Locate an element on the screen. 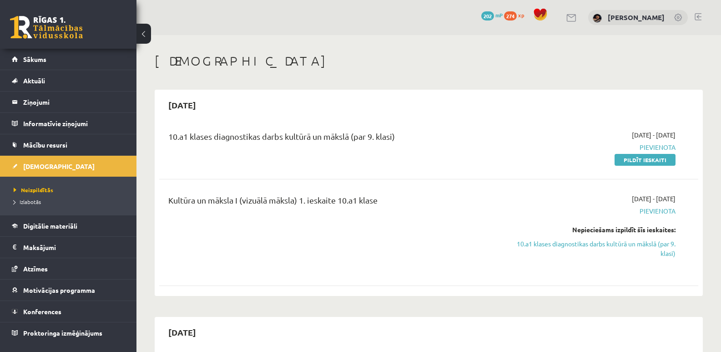 Image resolution: width=721 pixels, height=352 pixels. a: 10.a1 klases diagnostikas darbs kultūrā un mākslā (par 9. klasi) is located at coordinates (596, 249).